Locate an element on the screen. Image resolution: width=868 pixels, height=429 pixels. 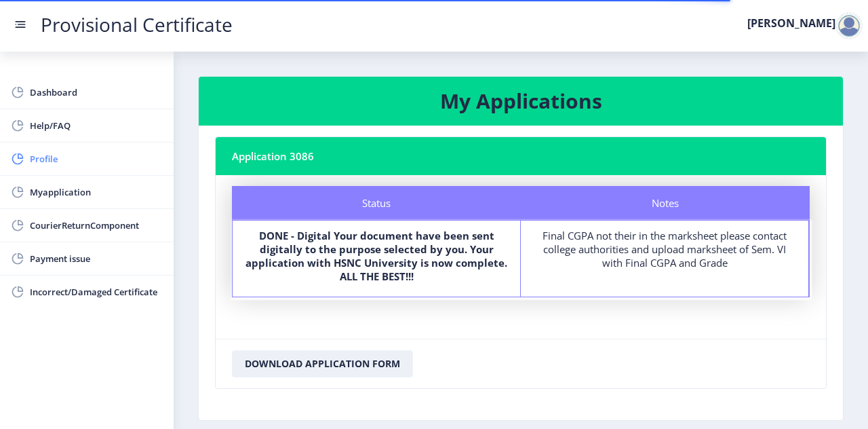
div: Notes is located at coordinates (665, 203).